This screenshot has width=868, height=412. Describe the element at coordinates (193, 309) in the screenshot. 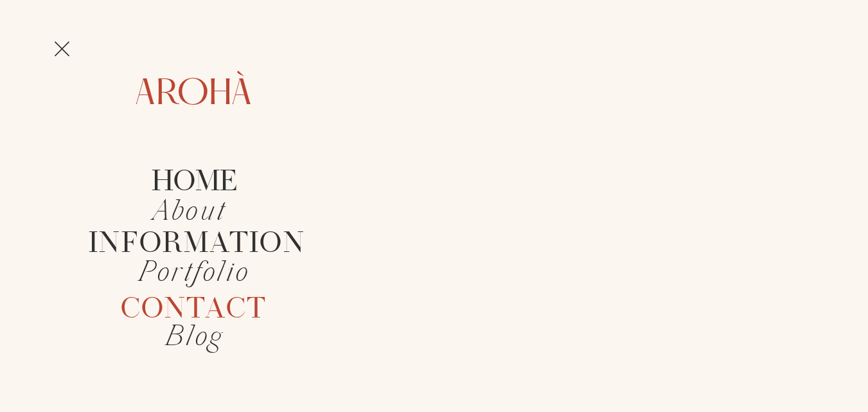

I see `a: Contact` at that location.